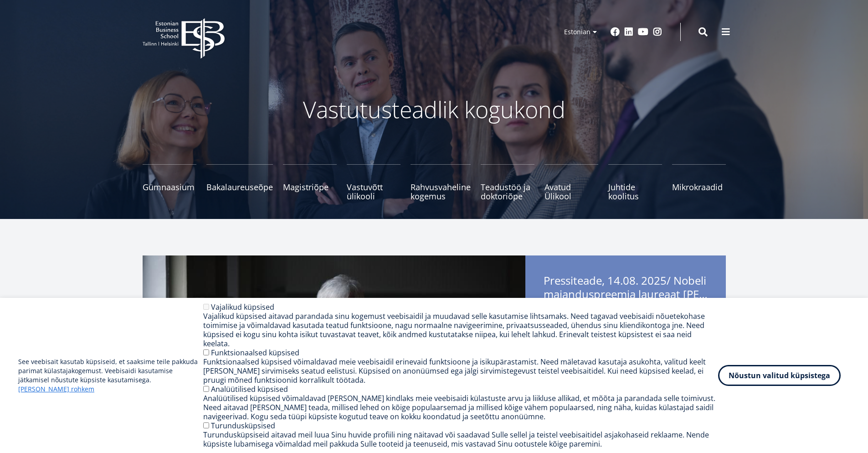 The width and height of the screenshot is (868, 453). Describe the element at coordinates (643, 32) in the screenshot. I see `a: Youtube` at that location.